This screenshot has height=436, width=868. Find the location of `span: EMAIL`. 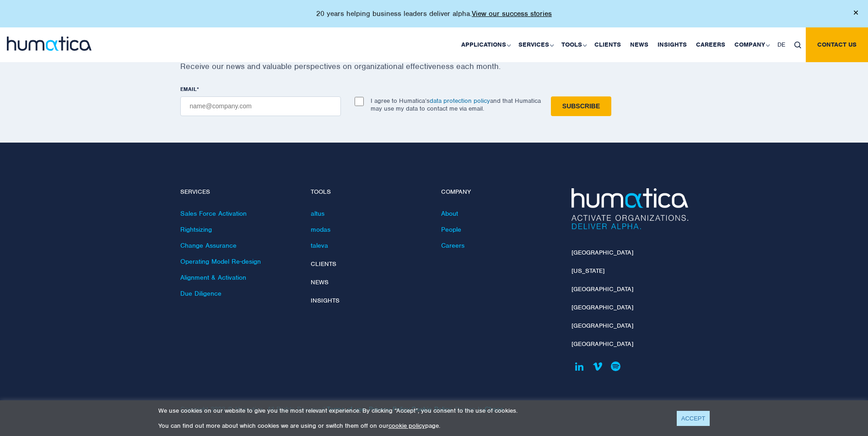

span: EMAIL is located at coordinates (189, 89).